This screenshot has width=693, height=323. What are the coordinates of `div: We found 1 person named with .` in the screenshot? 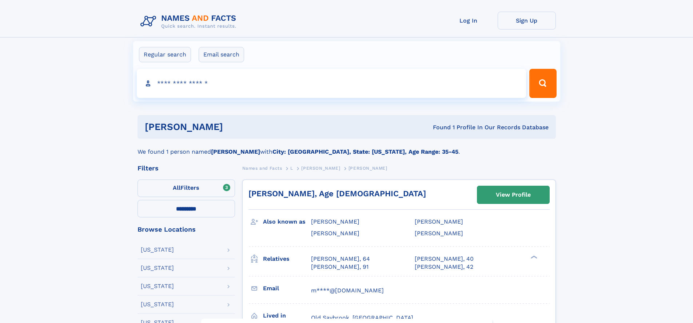 It's located at (347, 147).